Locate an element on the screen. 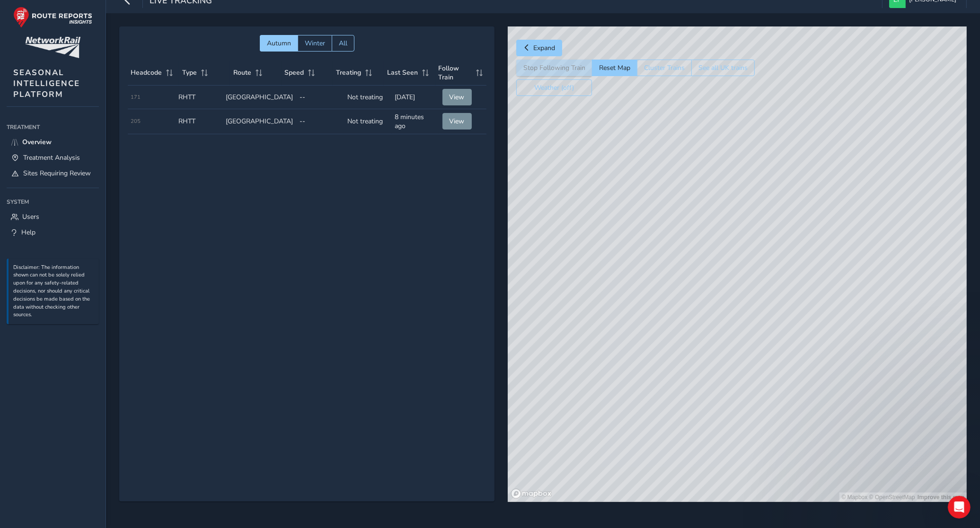  a: Treatment Analysis is located at coordinates (52, 158).